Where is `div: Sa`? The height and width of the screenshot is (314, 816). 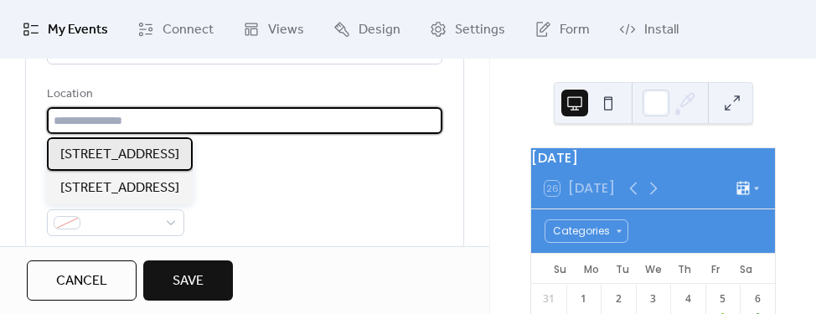
div: Sa is located at coordinates (746, 269).